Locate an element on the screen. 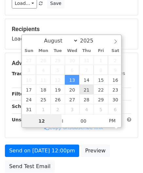 This screenshot has height=173, width=143. span: August 5, 2025 is located at coordinates (58, 70).